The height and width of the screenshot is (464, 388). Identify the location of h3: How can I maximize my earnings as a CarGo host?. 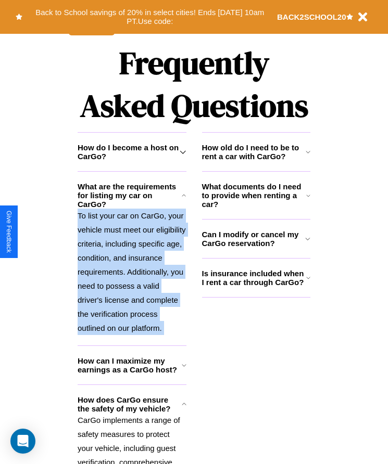
(130, 366).